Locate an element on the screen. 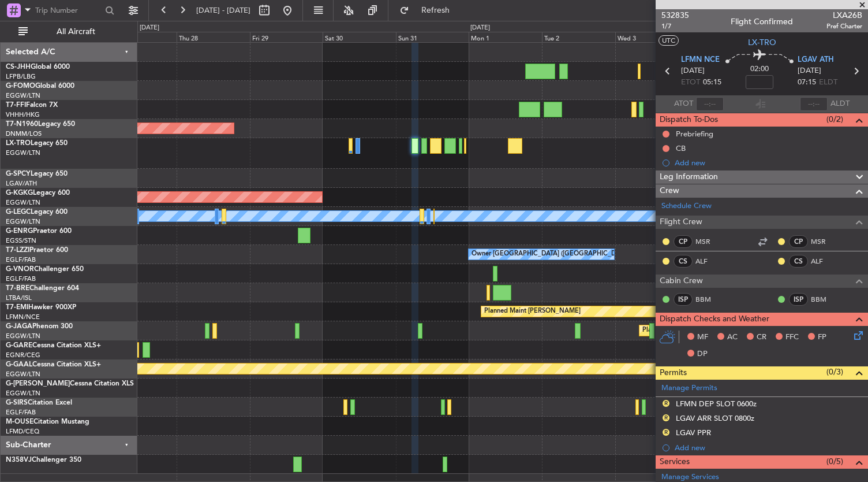  span: MF is located at coordinates (702, 337).